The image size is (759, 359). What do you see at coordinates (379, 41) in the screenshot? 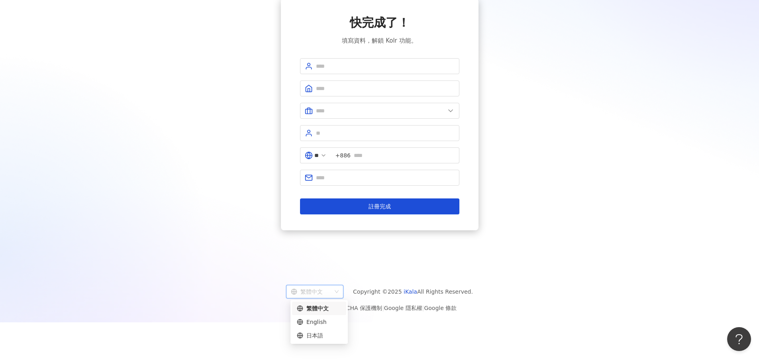
I see `span: 填寫資料，解鎖 Kolr 功能。` at bounding box center [379, 41].